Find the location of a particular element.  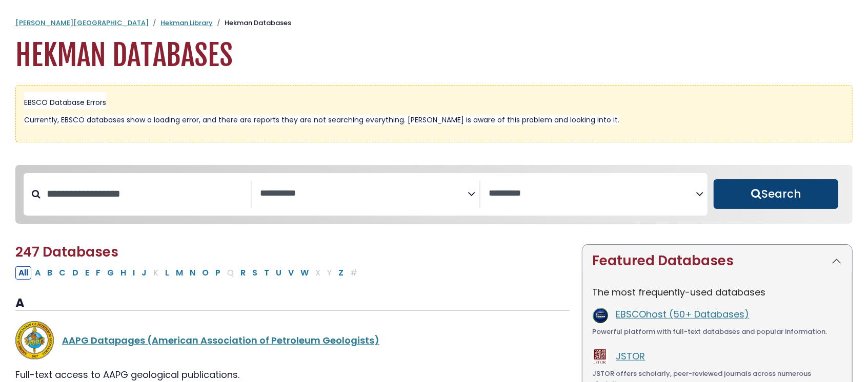

button: Filter Results L is located at coordinates (167, 273).